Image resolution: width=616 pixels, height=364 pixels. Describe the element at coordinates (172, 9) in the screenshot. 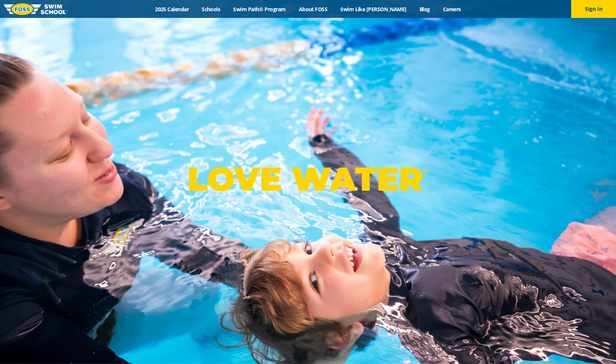

I see `a: 2025 Calendar` at that location.